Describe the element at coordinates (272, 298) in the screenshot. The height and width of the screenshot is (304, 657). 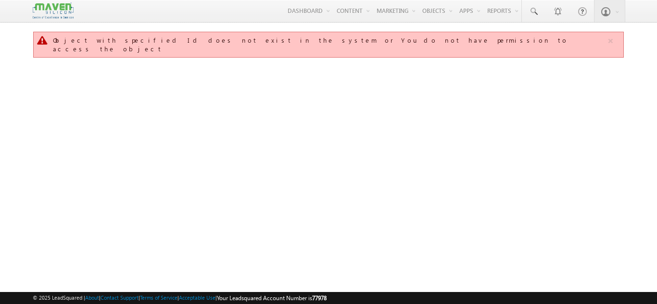
I see `span: Your Leadsquared Account Number is` at that location.